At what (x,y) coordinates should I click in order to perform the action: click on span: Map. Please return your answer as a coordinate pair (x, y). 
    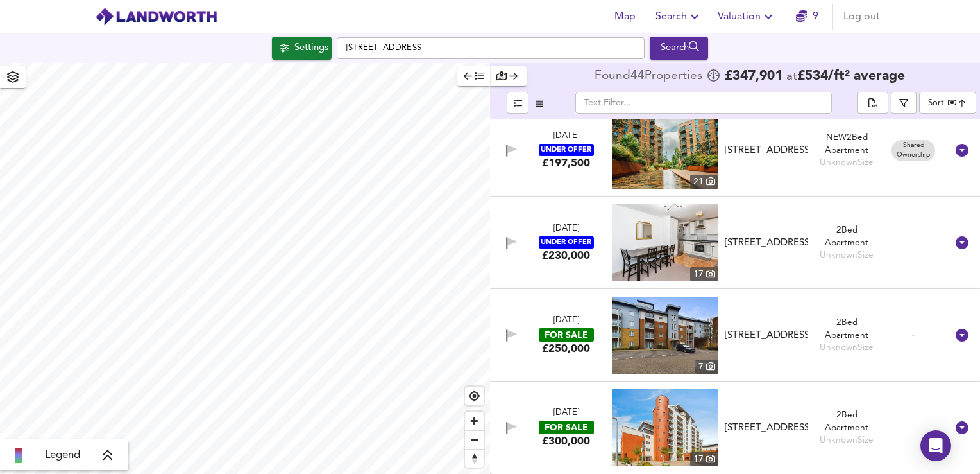
    Looking at the image, I should click on (625, 16).